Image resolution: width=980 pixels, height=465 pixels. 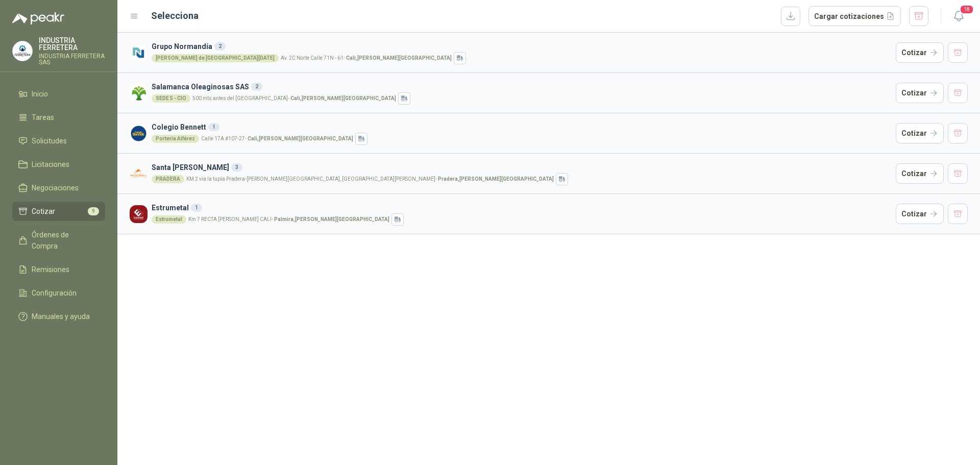 I want to click on span: Licitaciones, so click(x=50, y=165).